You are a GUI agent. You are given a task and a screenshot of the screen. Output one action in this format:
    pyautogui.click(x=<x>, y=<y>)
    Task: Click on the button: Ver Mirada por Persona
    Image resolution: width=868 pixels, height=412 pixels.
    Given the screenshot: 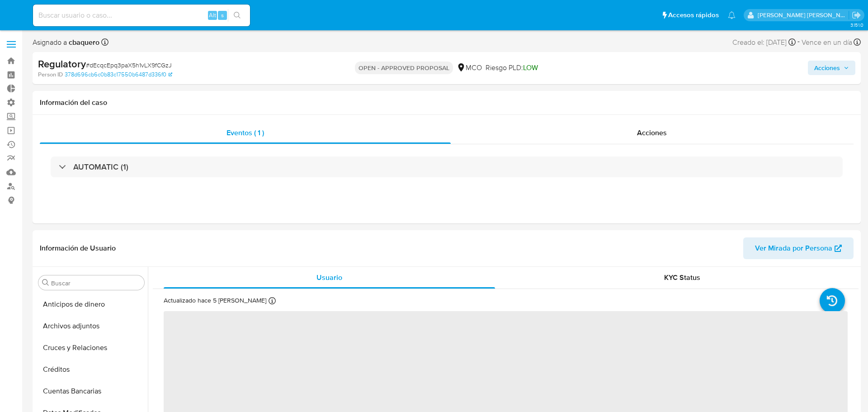 What is the action you would take?
    pyautogui.click(x=798, y=248)
    